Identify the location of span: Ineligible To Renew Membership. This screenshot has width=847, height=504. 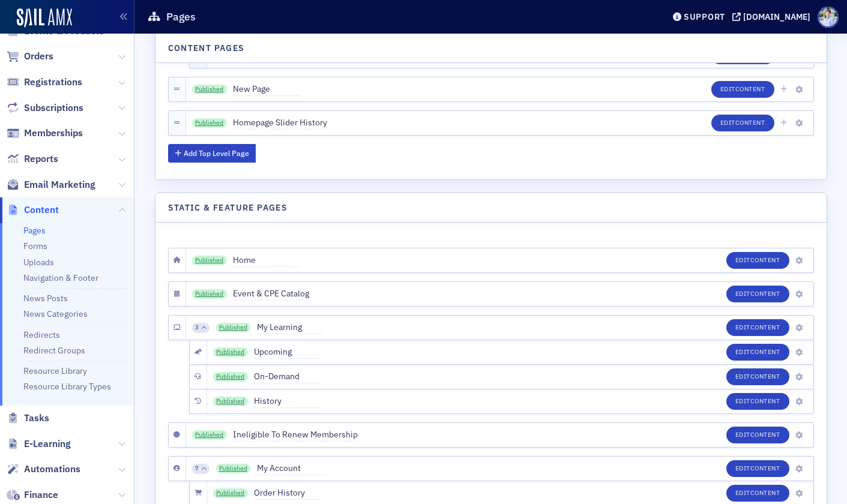
(295, 435).